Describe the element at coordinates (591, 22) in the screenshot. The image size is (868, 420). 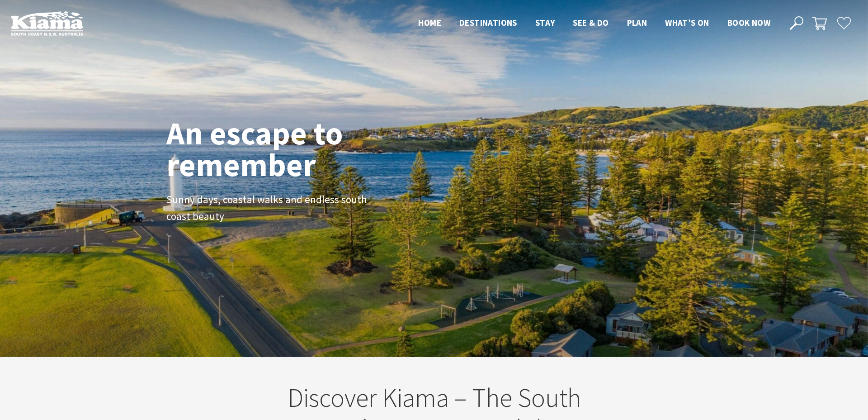
I see `span: See & Do` at that location.